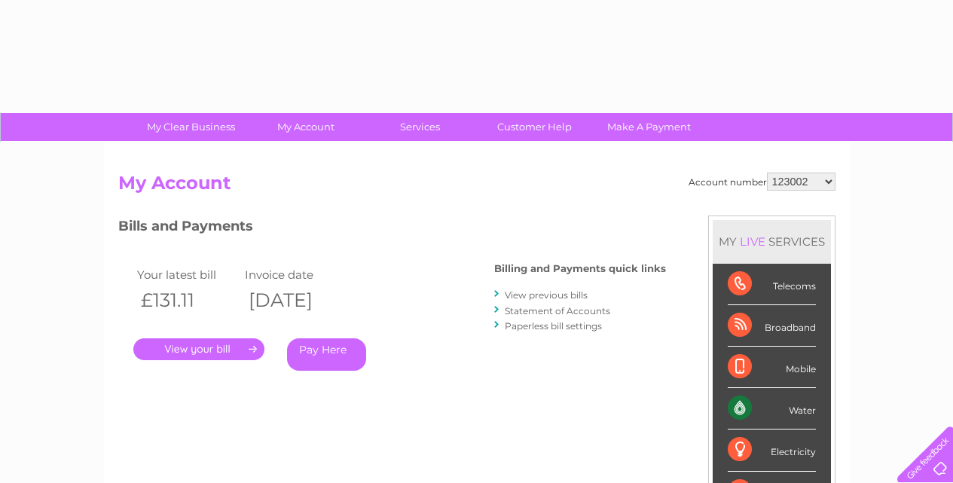 This screenshot has width=953, height=483. I want to click on a: Make A Payment, so click(649, 127).